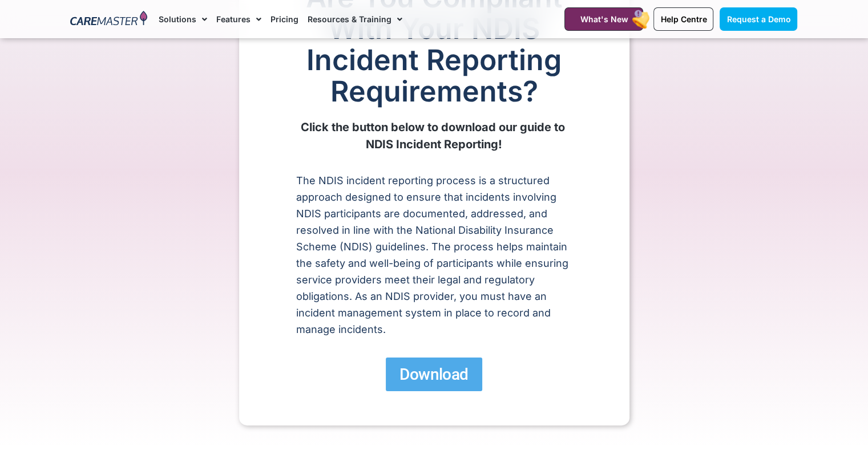 This screenshot has height=471, width=868. Describe the element at coordinates (683, 19) in the screenshot. I see `span: Help Centre` at that location.